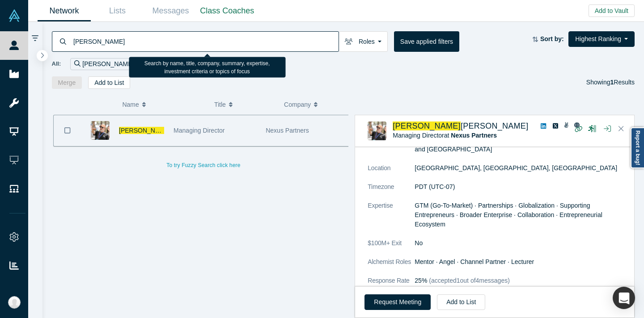 This screenshot has width=644, height=318. What do you see at coordinates (623, 82) in the screenshot?
I see `span: Results` at bounding box center [623, 82].